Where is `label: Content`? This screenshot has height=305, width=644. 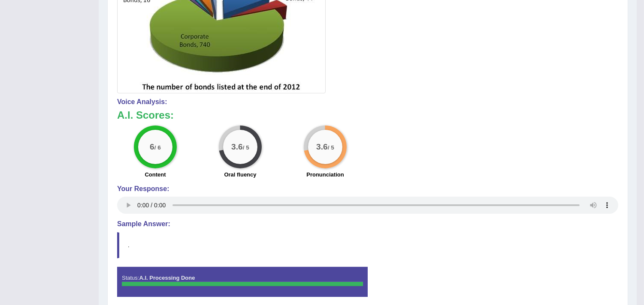
label: Content is located at coordinates (155, 175).